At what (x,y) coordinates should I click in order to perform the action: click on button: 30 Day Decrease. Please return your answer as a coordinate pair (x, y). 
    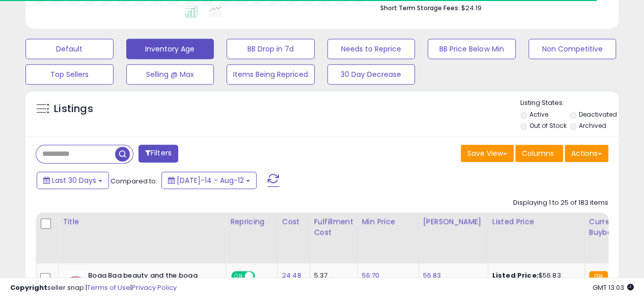
    Looking at the image, I should click on (371, 74).